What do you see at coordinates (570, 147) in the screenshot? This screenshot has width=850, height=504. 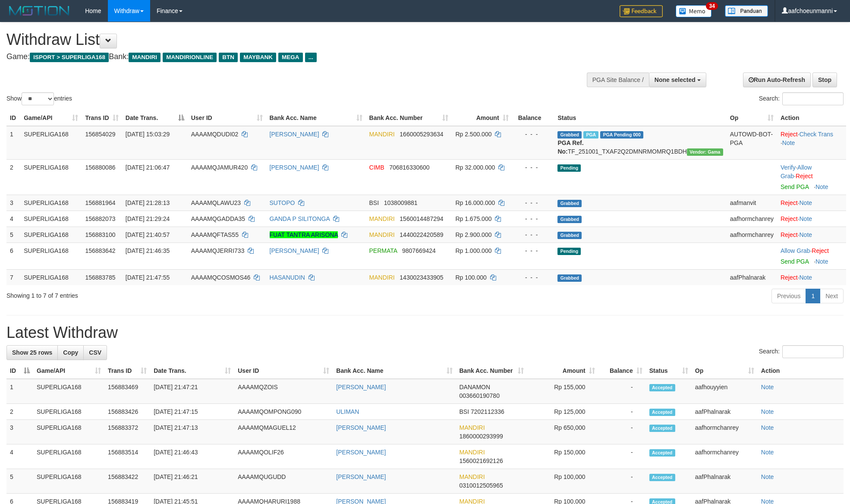 I see `b: PGA Ref. No:` at bounding box center [570, 147].